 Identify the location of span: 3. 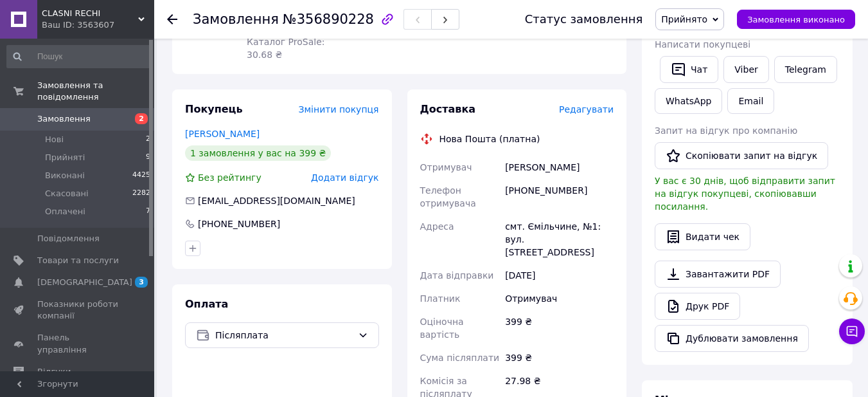
(142, 282).